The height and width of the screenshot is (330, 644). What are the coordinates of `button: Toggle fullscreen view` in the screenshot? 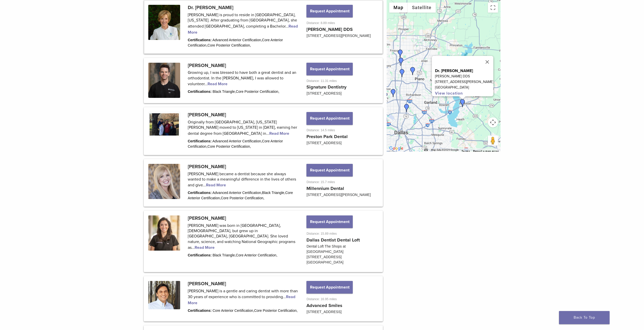 It's located at (493, 8).